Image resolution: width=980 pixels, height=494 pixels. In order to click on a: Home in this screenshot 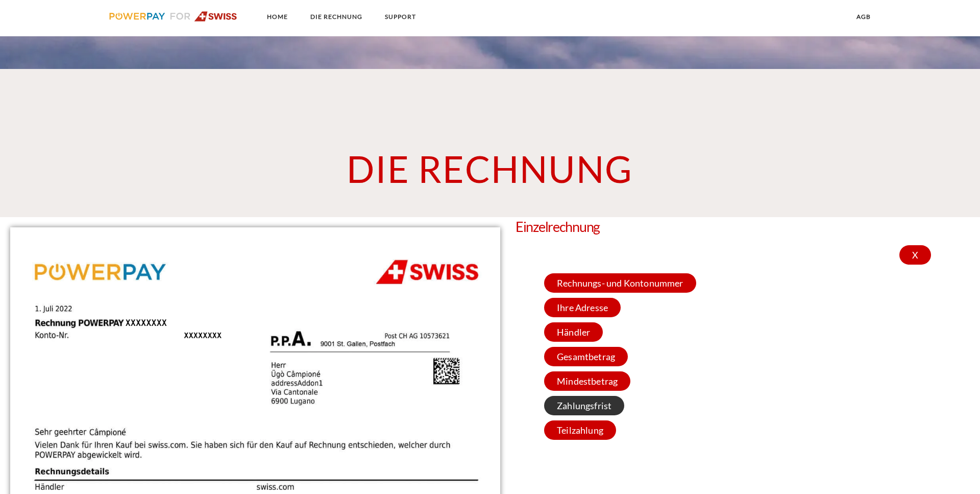, I will do `click(278, 17)`.